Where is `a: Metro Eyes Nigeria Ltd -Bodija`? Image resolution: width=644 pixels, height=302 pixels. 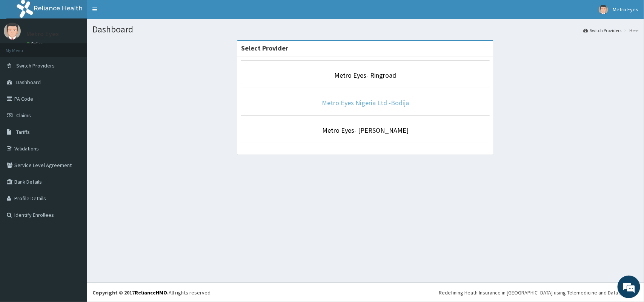
a: Metro Eyes Nigeria Ltd -Bodija is located at coordinates (365, 102).